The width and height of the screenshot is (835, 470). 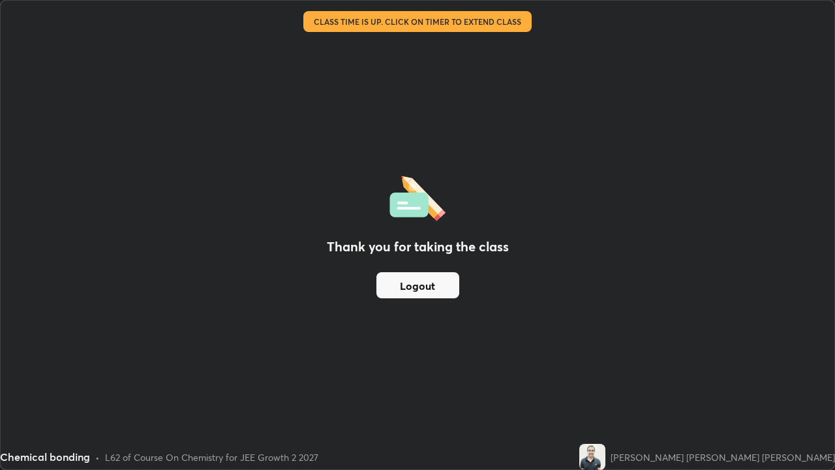 I want to click on img: offlineFeedback.1438e8b3.svg, so click(x=418, y=196).